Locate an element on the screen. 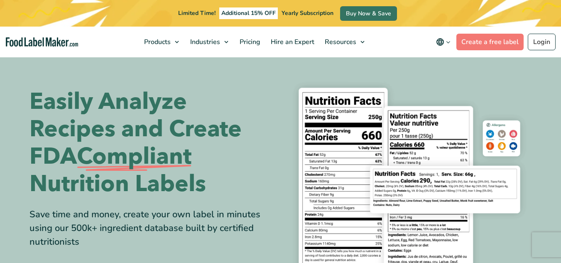 The width and height of the screenshot is (561, 263). a: Login is located at coordinates (541, 42).